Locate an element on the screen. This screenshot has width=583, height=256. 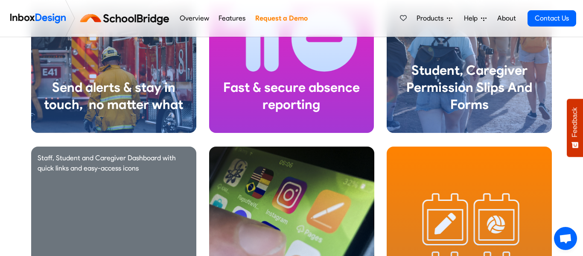
a: About is located at coordinates (507, 18).